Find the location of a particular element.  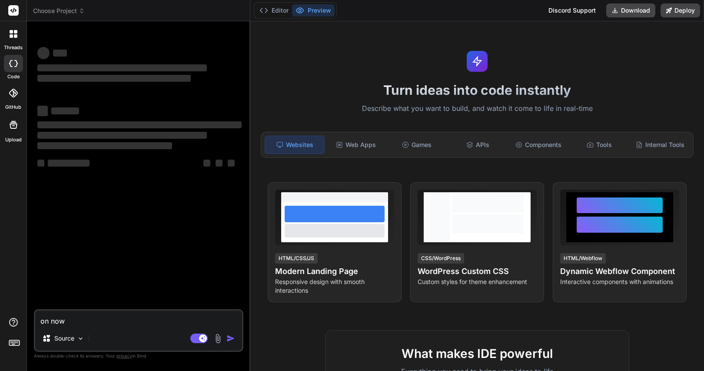

div: Web Apps is located at coordinates (356, 145).